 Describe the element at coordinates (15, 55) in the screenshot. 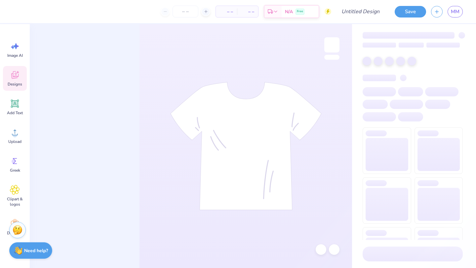

I see `span: Image AI` at that location.